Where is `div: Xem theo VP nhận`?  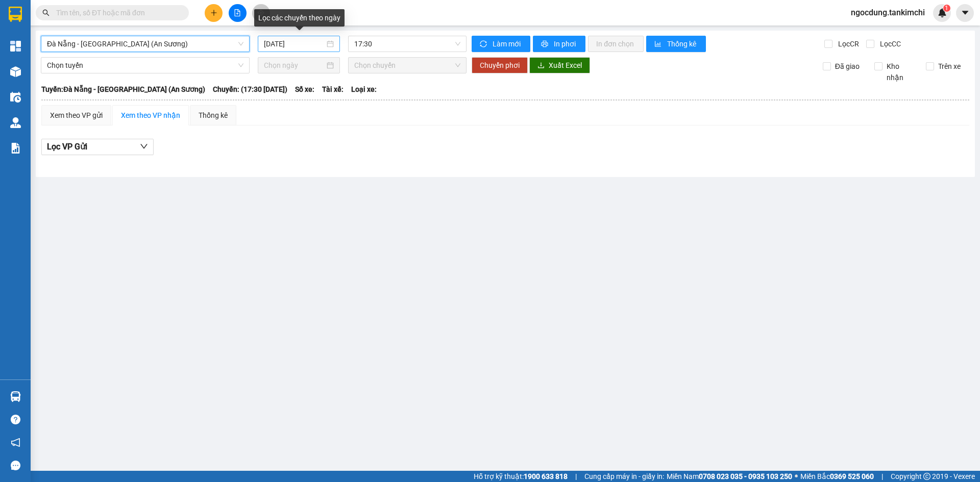
div: Xem theo VP nhận is located at coordinates (150, 115).